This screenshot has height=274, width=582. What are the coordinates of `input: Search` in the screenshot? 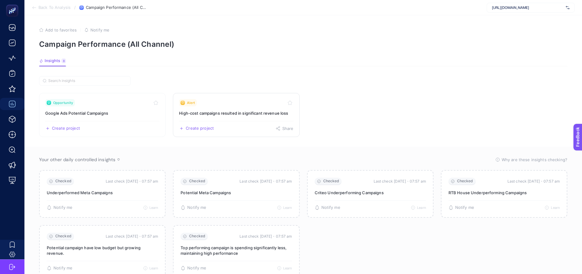 It's located at (88, 81).